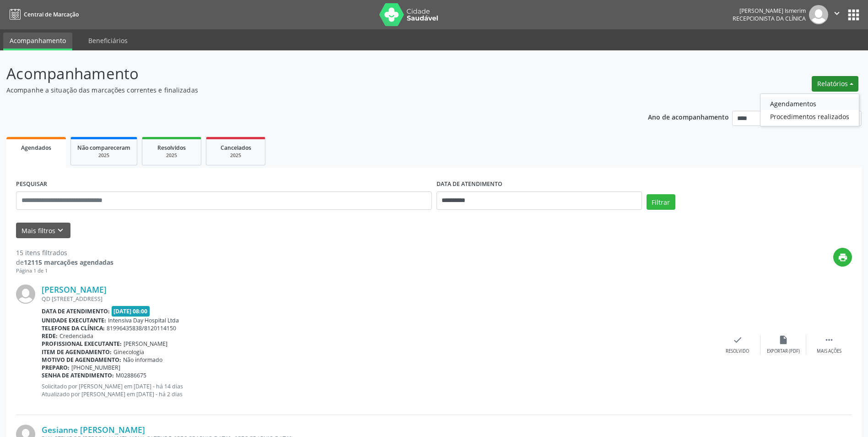 This screenshot has height=437, width=868. I want to click on span: Cancelados, so click(235, 147).